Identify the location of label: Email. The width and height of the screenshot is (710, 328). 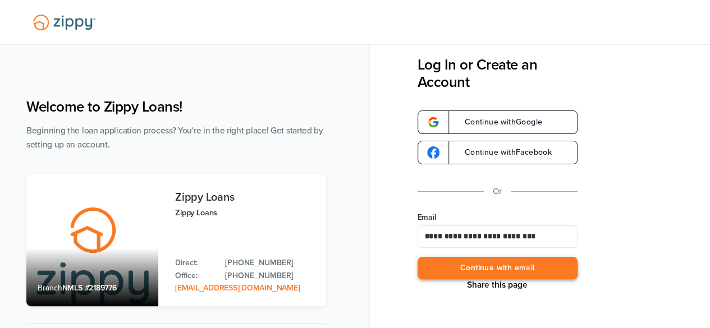
(497, 218).